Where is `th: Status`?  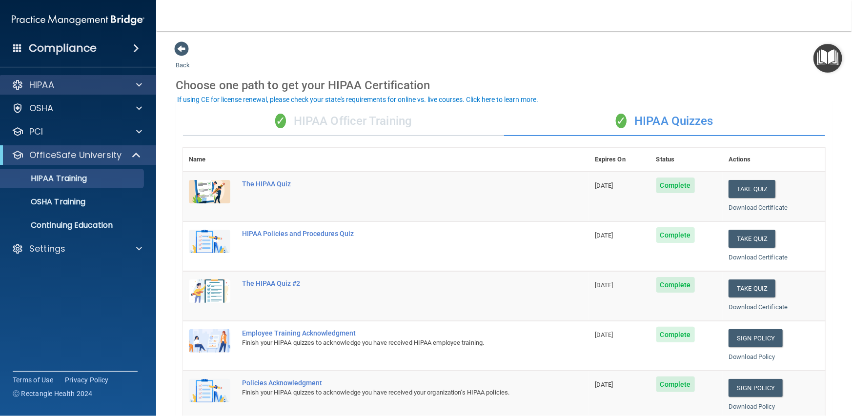 th: Status is located at coordinates (687, 160).